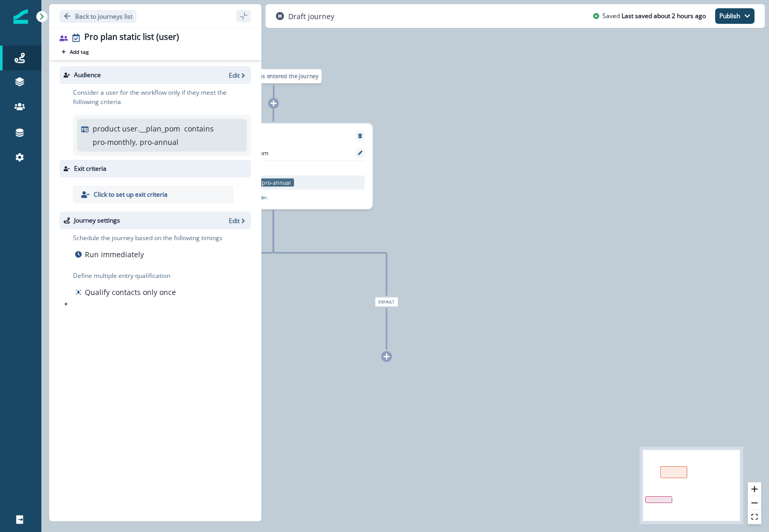  I want to click on p: Schedule the journey based on the following timings, so click(148, 238).